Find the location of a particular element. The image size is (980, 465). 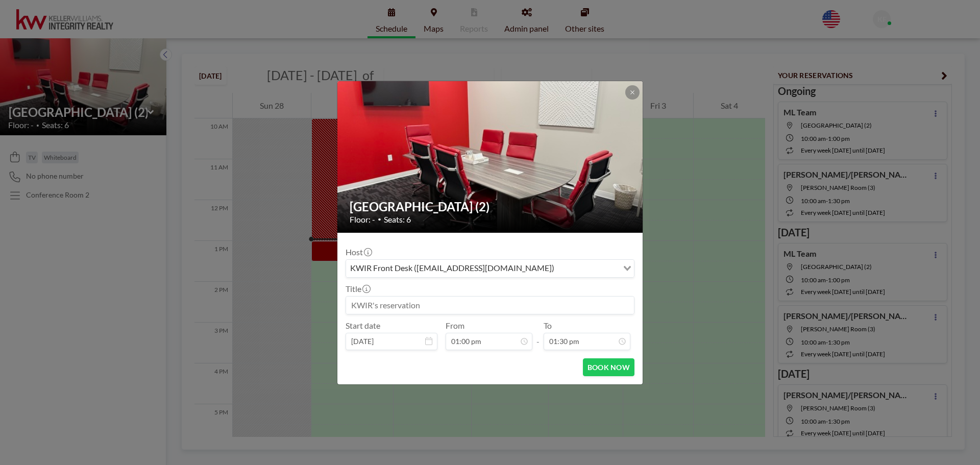

label: Host is located at coordinates (358, 252).